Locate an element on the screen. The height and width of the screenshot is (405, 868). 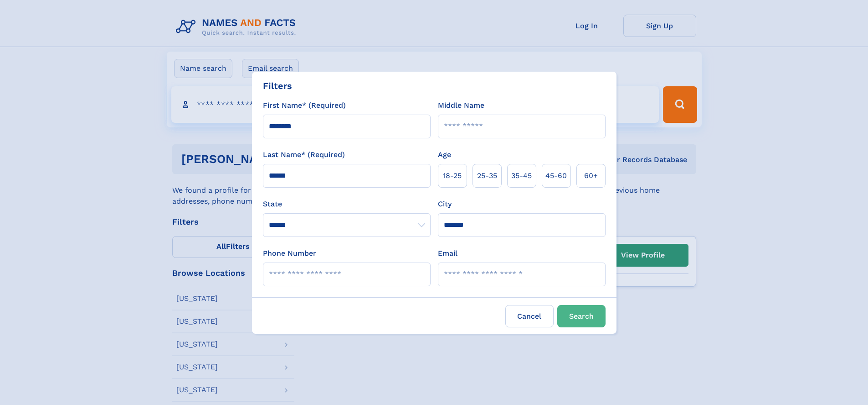
label: Cancel is located at coordinates (529, 316).